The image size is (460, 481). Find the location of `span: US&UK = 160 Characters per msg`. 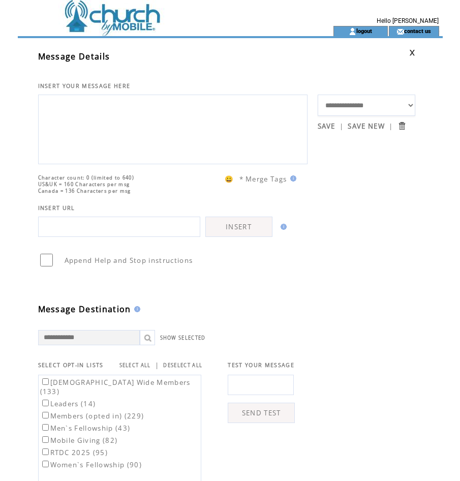

span: US&UK = 160 Characters per msg is located at coordinates (84, 184).